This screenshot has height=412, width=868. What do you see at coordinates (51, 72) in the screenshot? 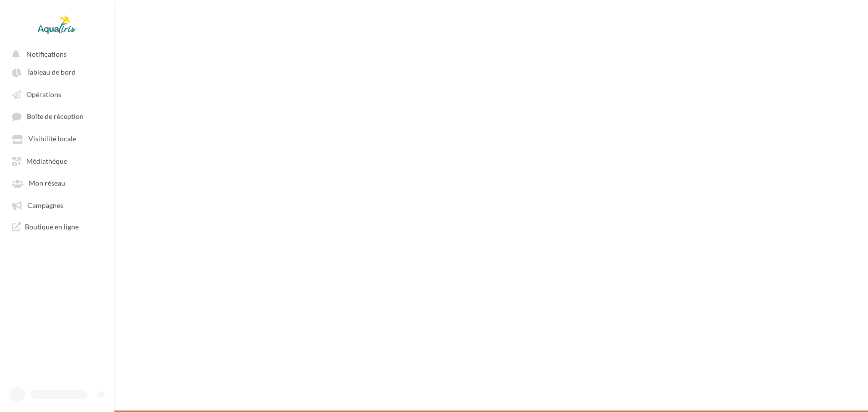
I see `span: Tableau de bord` at bounding box center [51, 72].